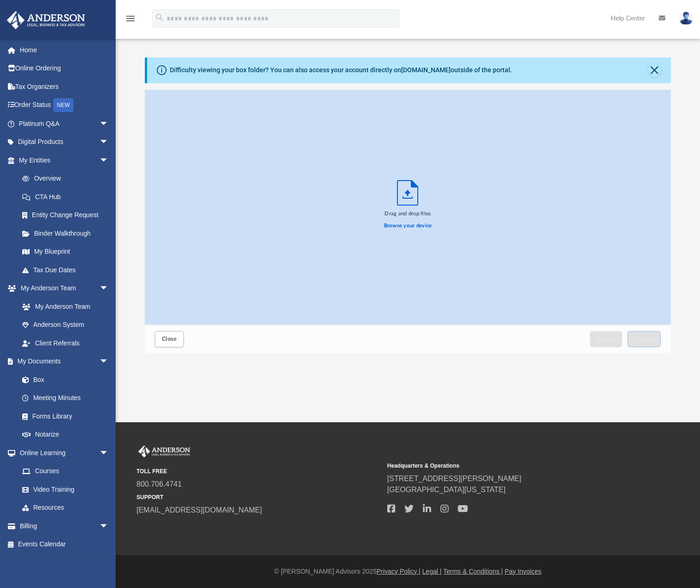  I want to click on i: search, so click(160, 17).